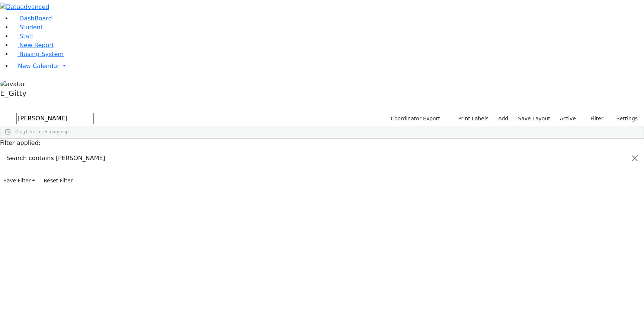  What do you see at coordinates (568, 119) in the screenshot?
I see `label: Active` at bounding box center [568, 119].